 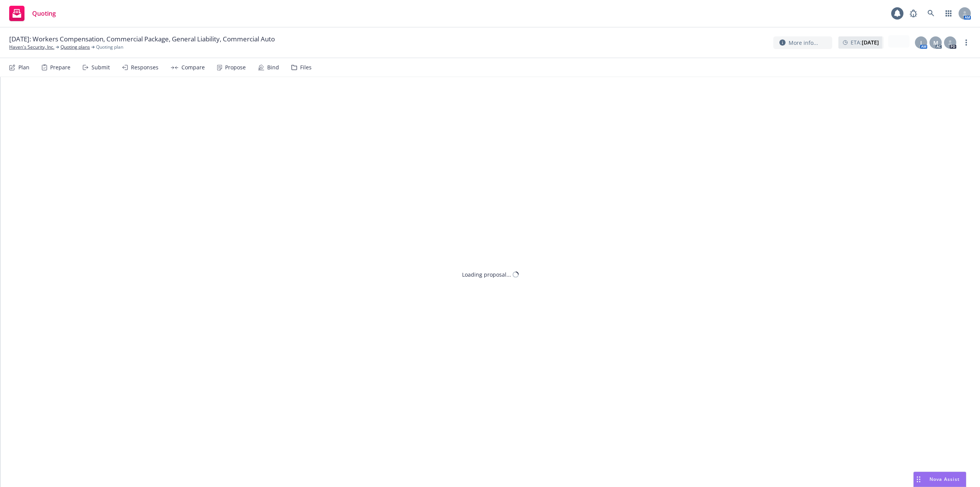 What do you see at coordinates (60, 67) in the screenshot?
I see `div: Prepare` at bounding box center [60, 67].